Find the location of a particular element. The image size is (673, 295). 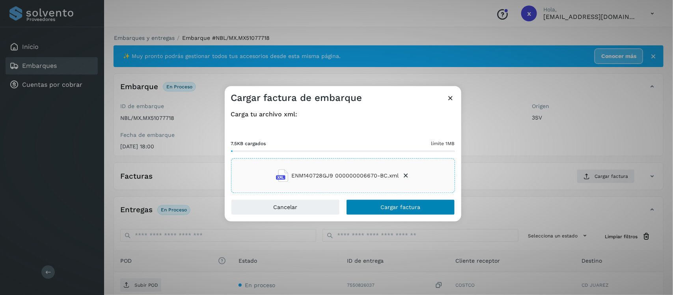

button: Cargar factura is located at coordinates (400, 207).